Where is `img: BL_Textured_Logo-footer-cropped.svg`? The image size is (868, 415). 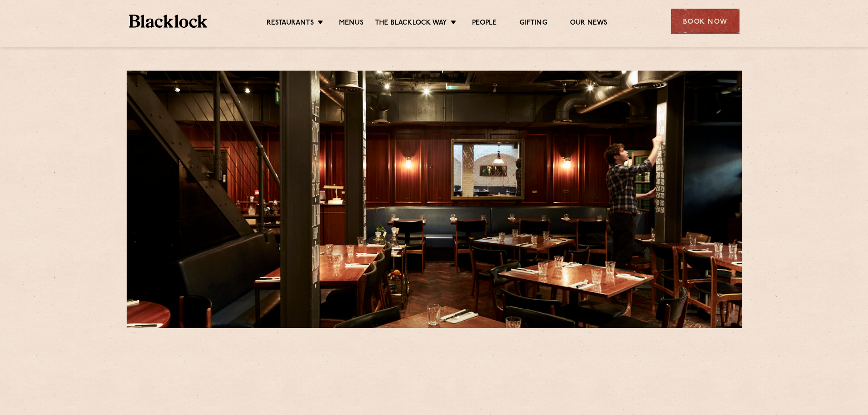
img: BL_Textured_Logo-footer-cropped.svg is located at coordinates (168, 21).